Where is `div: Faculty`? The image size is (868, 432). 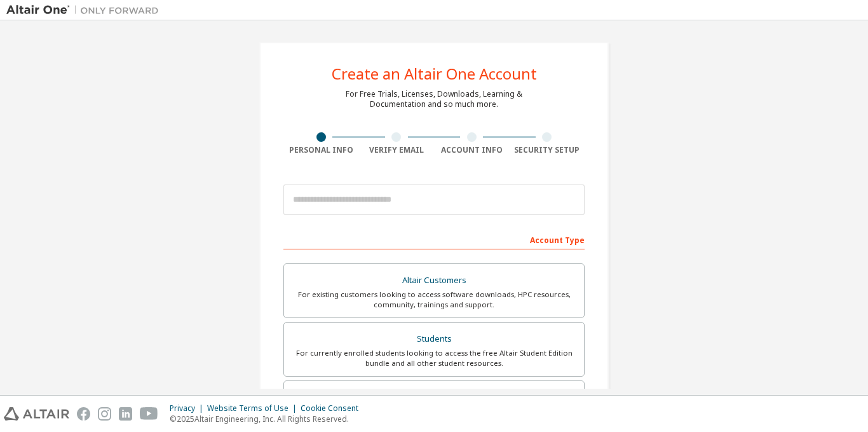
div: Faculty is located at coordinates (434, 397).